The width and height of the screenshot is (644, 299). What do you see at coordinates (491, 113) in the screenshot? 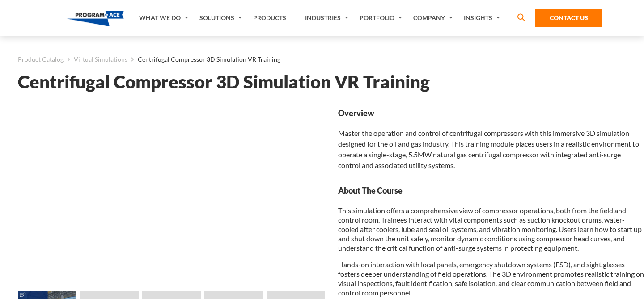
I see `strong: Overview` at bounding box center [491, 113].